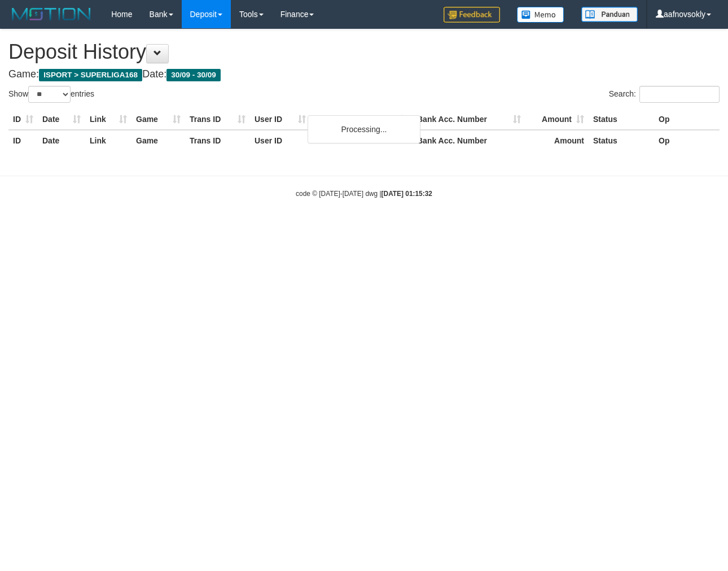 The image size is (728, 571). Describe the element at coordinates (364, 74) in the screenshot. I see `h4: Game: Date:` at that location.